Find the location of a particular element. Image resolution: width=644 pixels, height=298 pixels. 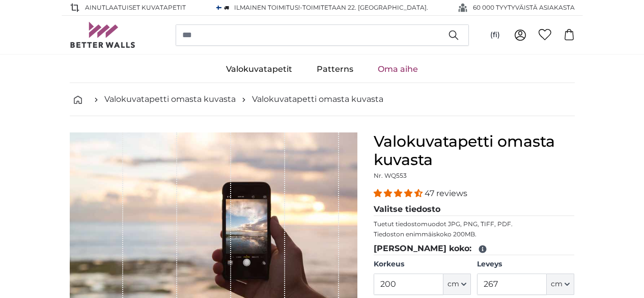

label: Leveys is located at coordinates (525, 265).